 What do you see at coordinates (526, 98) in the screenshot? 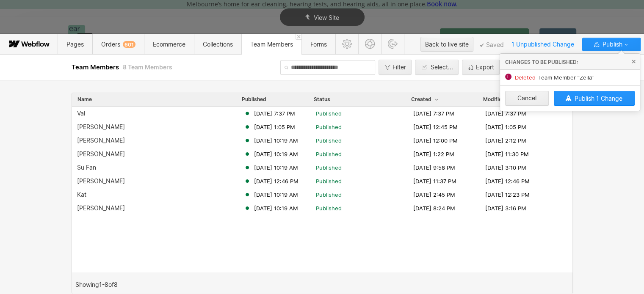
I see `button: Cancel` at bounding box center [526, 98].